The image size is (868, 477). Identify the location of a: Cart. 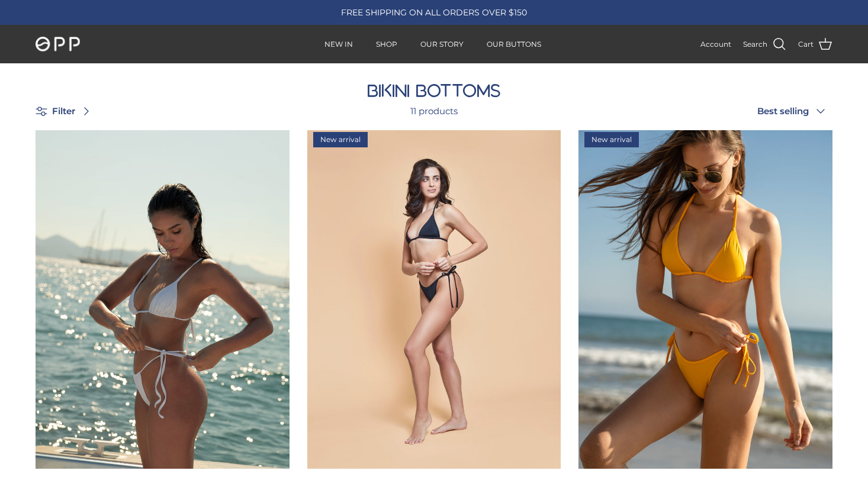
(815, 44).